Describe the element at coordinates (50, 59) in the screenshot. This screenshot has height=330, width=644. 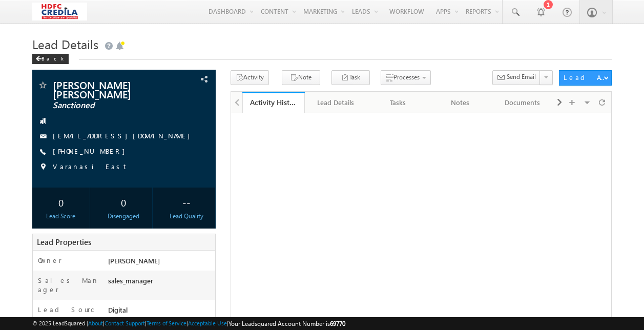
I see `div: Back` at that location.